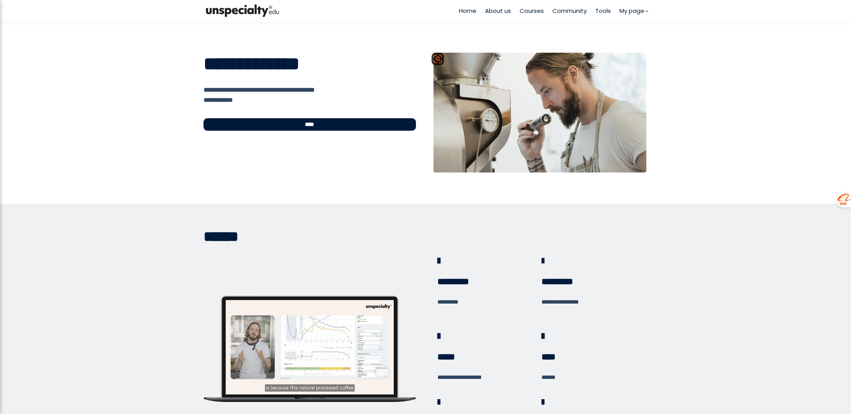 This screenshot has width=851, height=414. What do you see at coordinates (632, 11) in the screenshot?
I see `span: My page` at bounding box center [632, 11].